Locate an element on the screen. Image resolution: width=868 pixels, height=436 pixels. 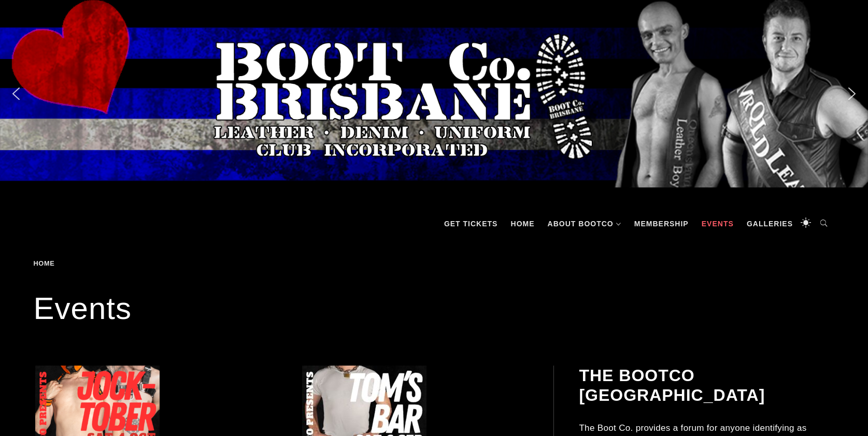
a: Membership is located at coordinates (661, 224).